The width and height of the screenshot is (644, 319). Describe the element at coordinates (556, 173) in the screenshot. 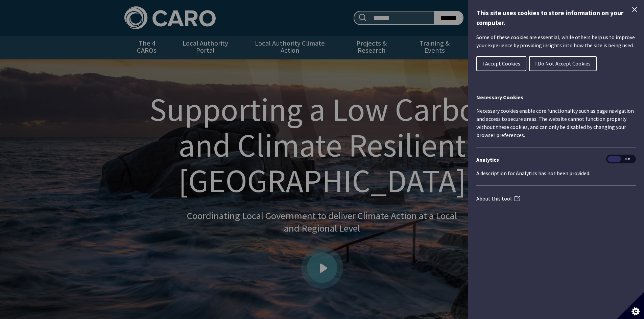

I see `p: A description for Analytics has not been provided.` at that location.